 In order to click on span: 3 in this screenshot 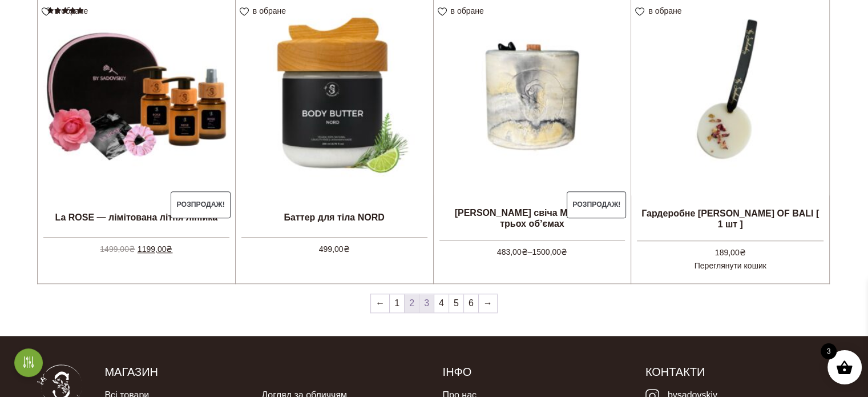, I will do `click(829, 351)`.